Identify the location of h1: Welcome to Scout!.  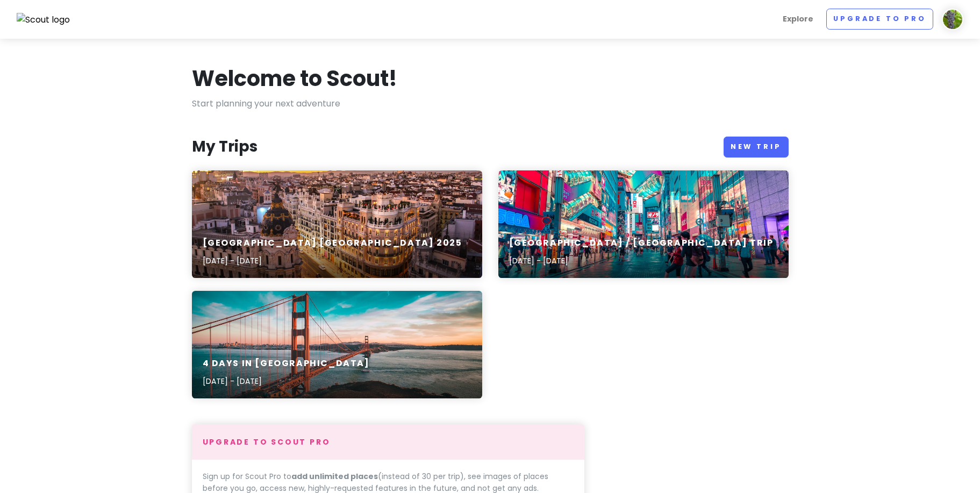
(295, 78).